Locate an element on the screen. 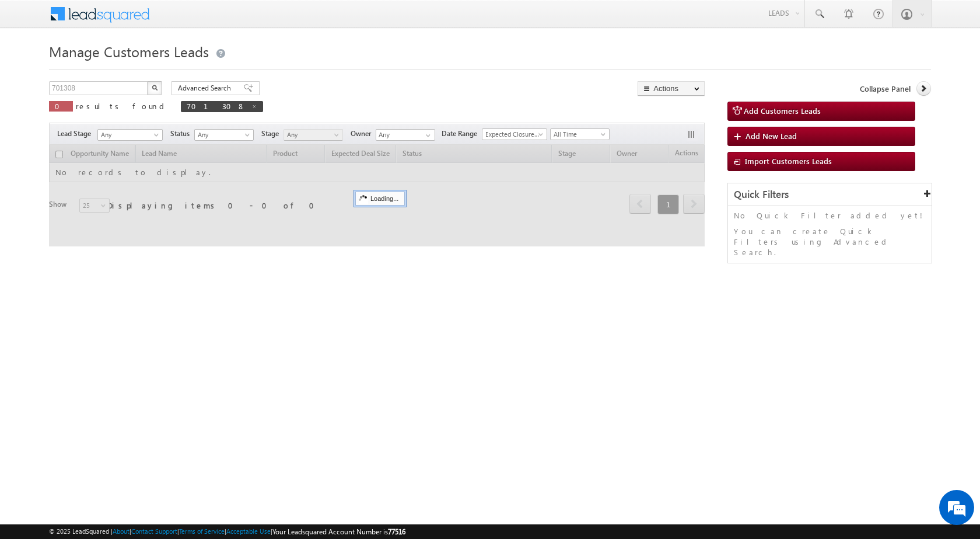  a: Contact Support is located at coordinates (154, 531).